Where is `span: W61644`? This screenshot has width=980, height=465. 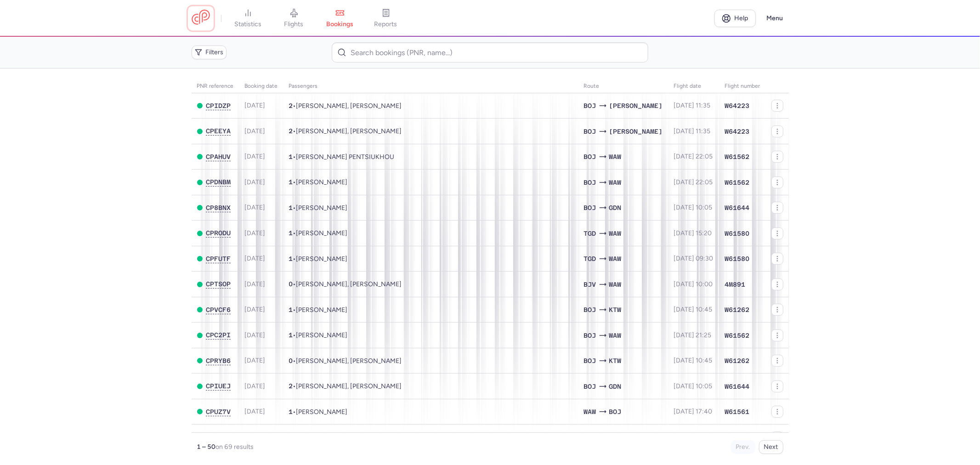 span: W61644 is located at coordinates (737, 207).